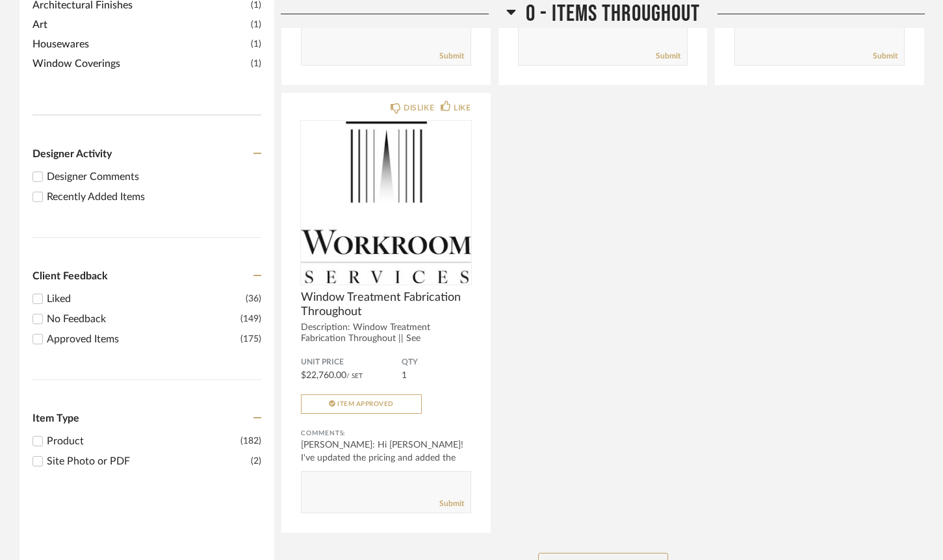 This screenshot has height=560, width=943. I want to click on div: LIKE, so click(462, 107).